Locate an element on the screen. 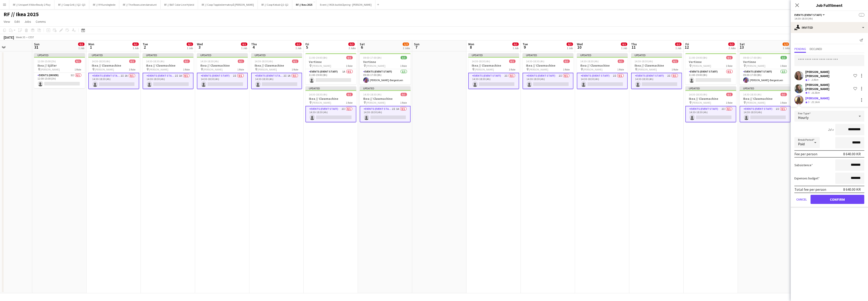 This screenshot has height=301, width=868. span: Fri is located at coordinates (307, 44).